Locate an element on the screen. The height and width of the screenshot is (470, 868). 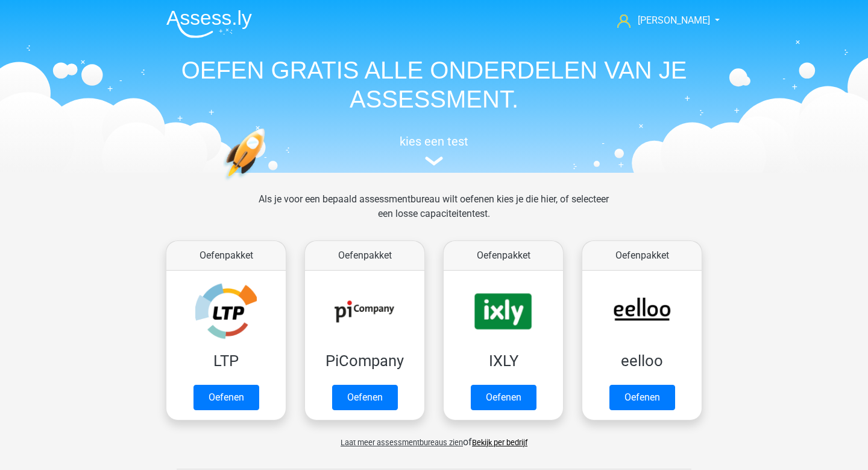
img: assessment is located at coordinates (434, 160).